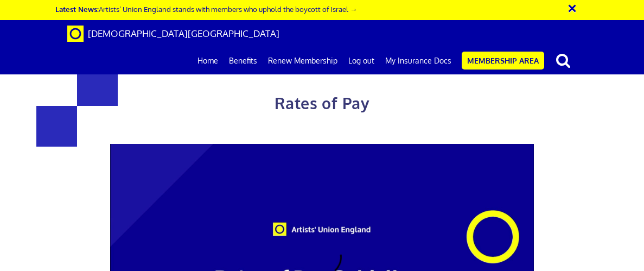 The width and height of the screenshot is (644, 271). I want to click on a: Renew Membership, so click(302, 61).